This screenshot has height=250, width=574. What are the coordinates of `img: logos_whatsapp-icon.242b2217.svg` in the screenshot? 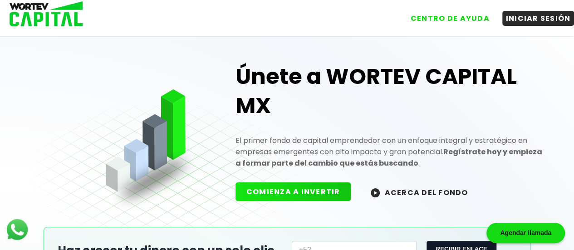 It's located at (17, 229).